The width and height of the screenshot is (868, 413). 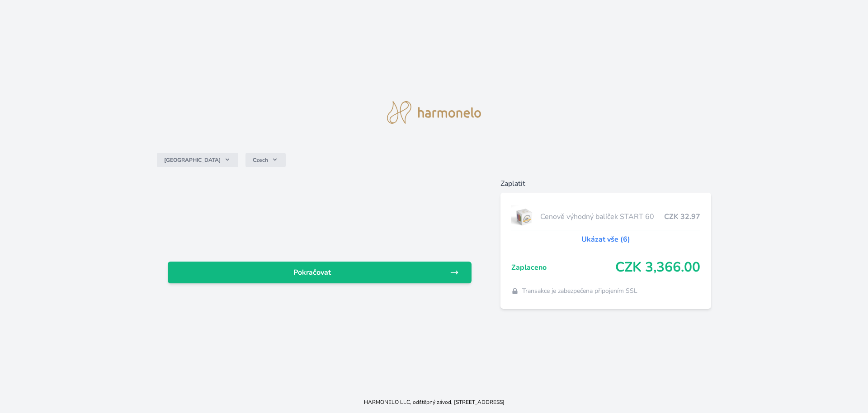 What do you see at coordinates (320, 272) in the screenshot?
I see `a: Pokračovat` at bounding box center [320, 272].